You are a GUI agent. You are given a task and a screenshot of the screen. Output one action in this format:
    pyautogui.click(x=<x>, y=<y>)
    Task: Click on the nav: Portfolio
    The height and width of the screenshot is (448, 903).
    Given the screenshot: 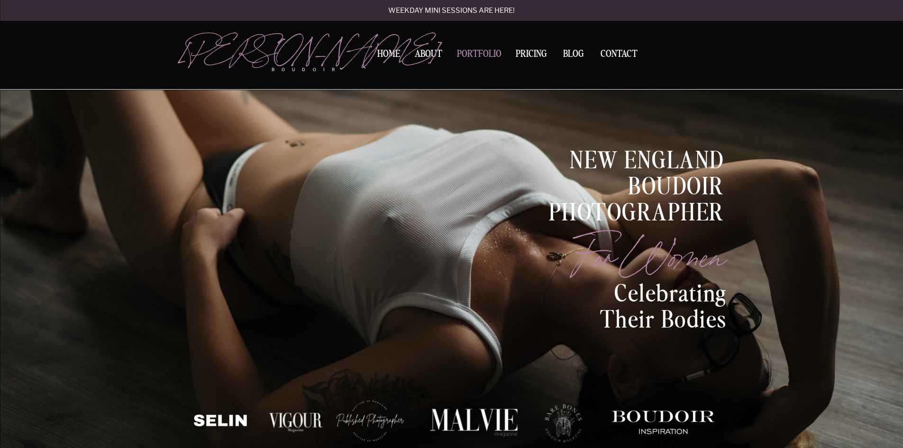 What is the action you would take?
    pyautogui.click(x=479, y=55)
    